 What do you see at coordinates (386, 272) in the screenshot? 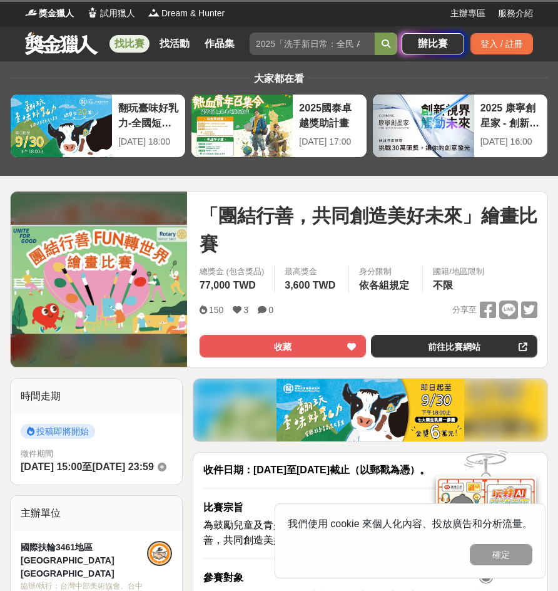
I see `div: 身分限制` at bounding box center [386, 272].